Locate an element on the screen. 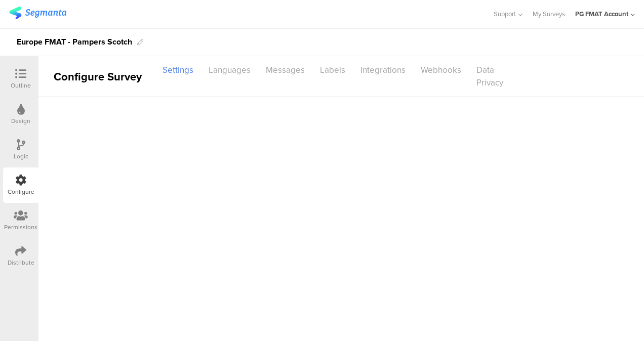 This screenshot has height=341, width=644. div: Webhooks is located at coordinates (441, 70).